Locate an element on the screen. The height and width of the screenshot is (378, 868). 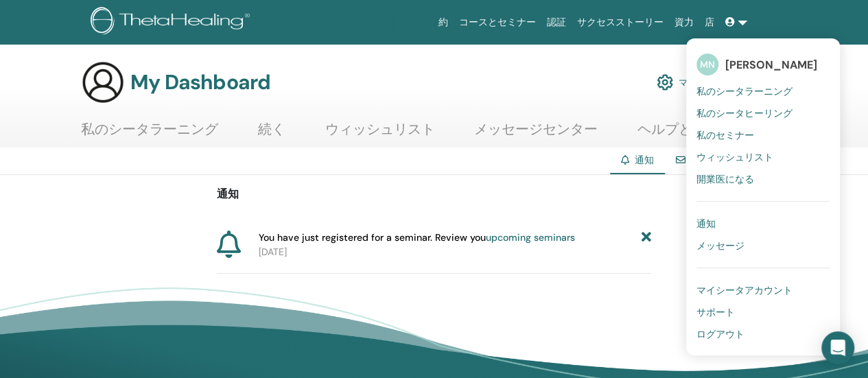
a: マイアカウント is located at coordinates (701, 83).